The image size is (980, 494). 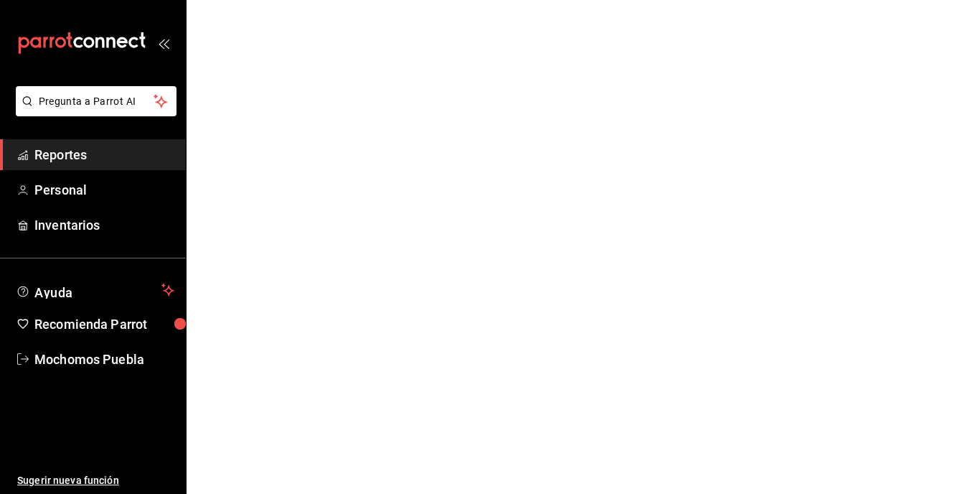 I want to click on span: Inventarios, so click(x=104, y=224).